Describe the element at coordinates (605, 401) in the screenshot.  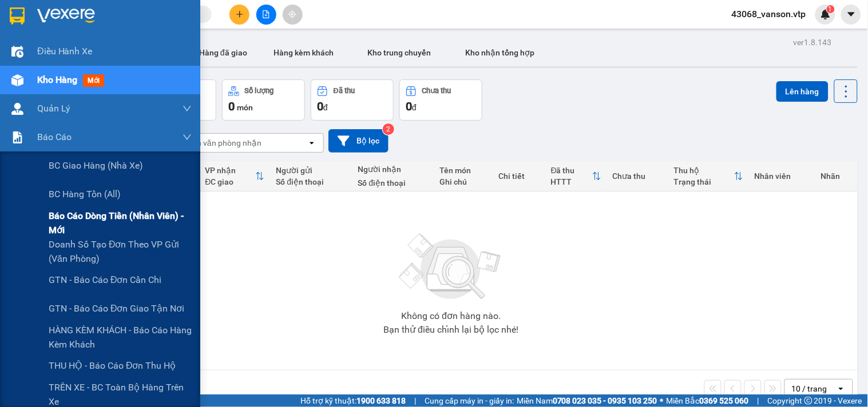
I see `strong: 0708 023 035 - 0935 103 250` at that location.